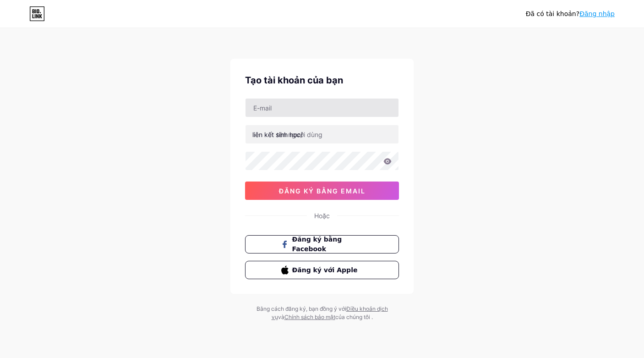 This screenshot has width=644, height=358. What do you see at coordinates (597, 14) in the screenshot?
I see `font: Đăng nhập` at bounding box center [597, 14].